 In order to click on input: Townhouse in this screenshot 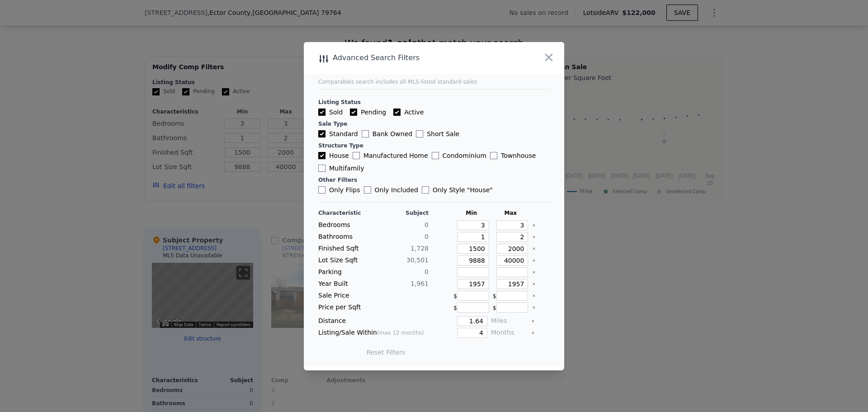, I will do `click(494, 156)`.